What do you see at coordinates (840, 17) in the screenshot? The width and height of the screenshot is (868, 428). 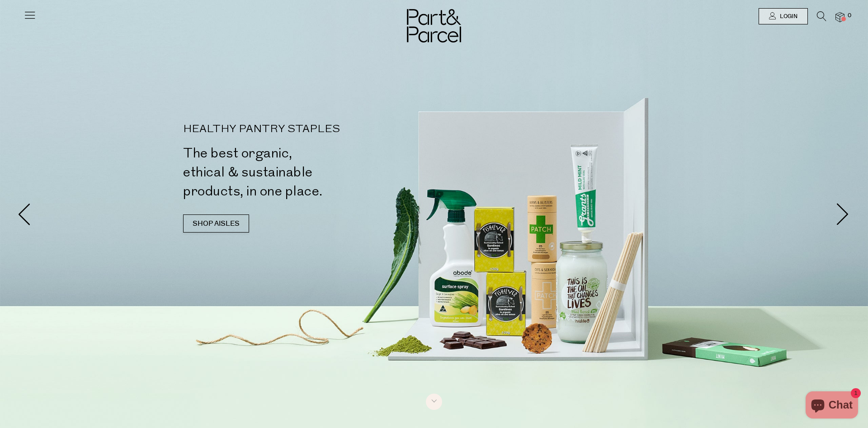 I see `a: 0` at bounding box center [840, 17].